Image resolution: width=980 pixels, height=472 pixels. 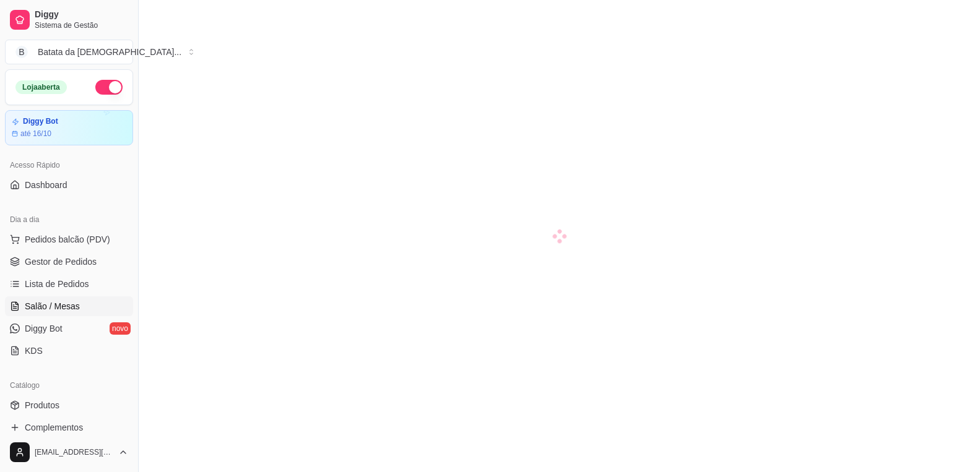 I want to click on span: Salão / Mesas, so click(x=52, y=307).